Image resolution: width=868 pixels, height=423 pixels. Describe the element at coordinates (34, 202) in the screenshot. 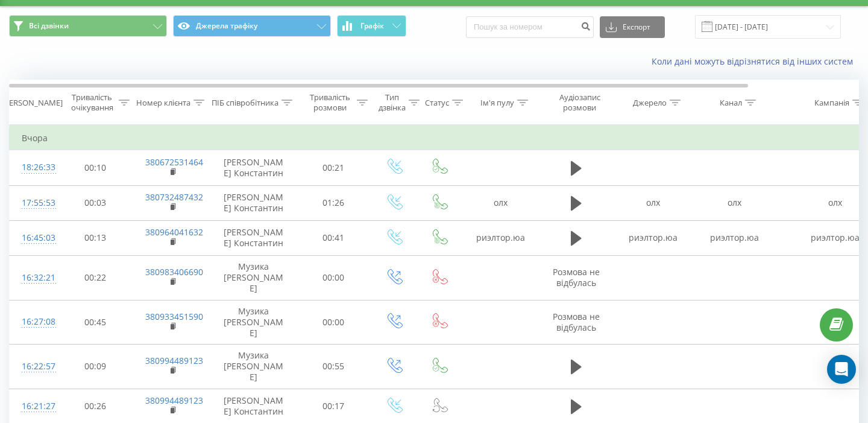

I see `div: 17:55:53` at that location.